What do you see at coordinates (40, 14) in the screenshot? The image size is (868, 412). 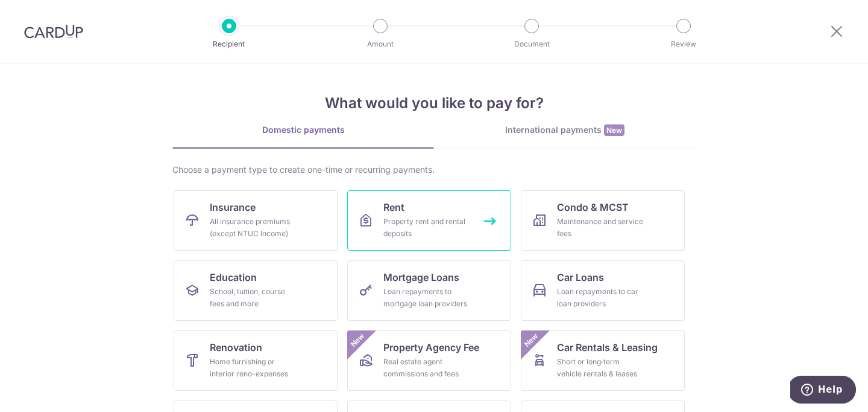 I see `span: Help` at bounding box center [40, 14].